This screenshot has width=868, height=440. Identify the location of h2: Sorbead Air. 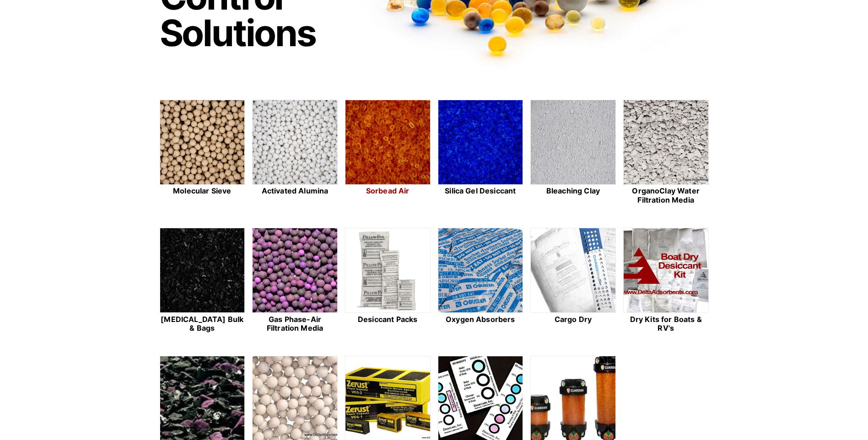
(387, 190).